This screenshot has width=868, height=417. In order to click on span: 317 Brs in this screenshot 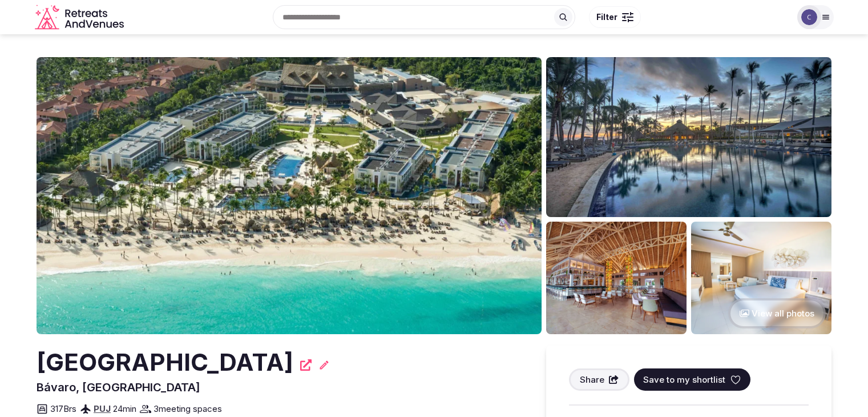, I will do `click(63, 408)`.